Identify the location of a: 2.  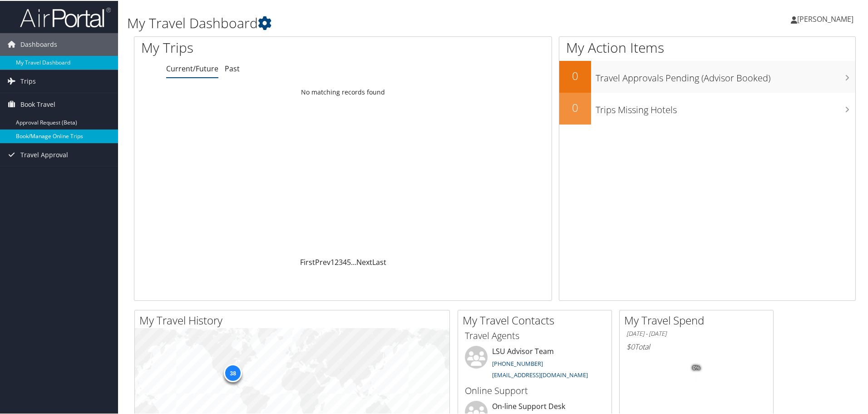
(336, 261).